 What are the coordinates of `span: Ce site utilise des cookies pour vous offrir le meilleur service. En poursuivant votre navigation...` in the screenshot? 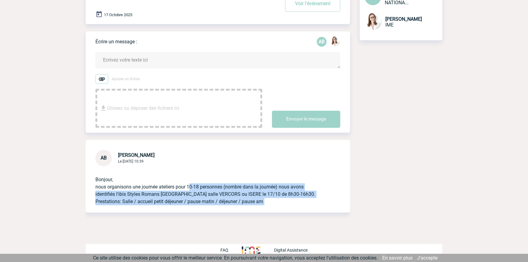 It's located at (235, 257).